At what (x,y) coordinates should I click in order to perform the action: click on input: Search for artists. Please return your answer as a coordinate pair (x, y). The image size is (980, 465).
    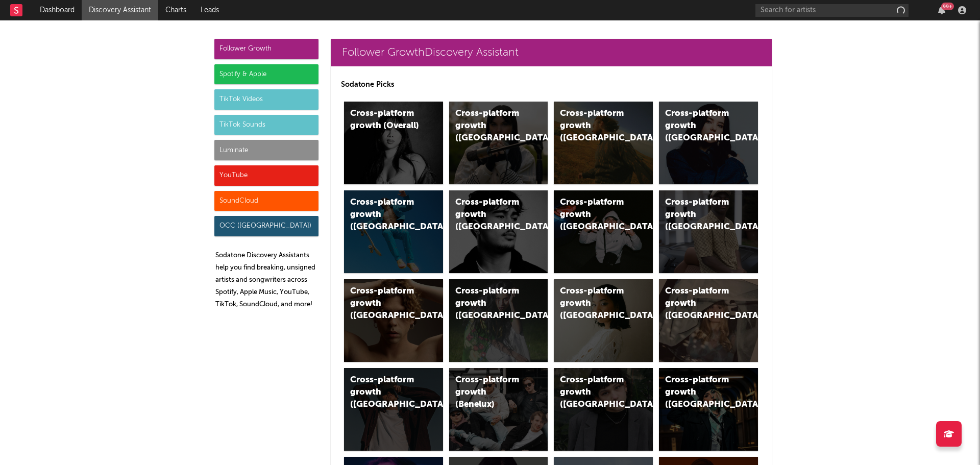
    Looking at the image, I should click on (832, 10).